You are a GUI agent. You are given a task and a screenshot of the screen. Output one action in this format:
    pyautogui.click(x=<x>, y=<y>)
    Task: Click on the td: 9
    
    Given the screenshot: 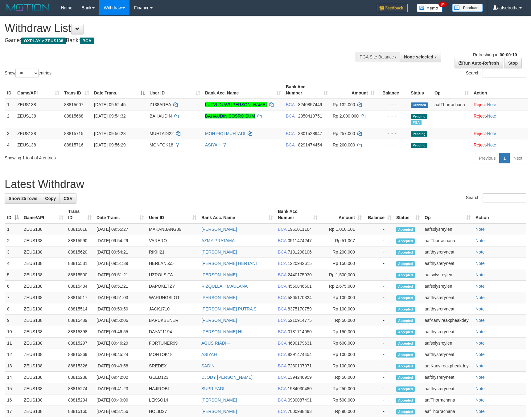 What is the action you would take?
    pyautogui.click(x=13, y=321)
    